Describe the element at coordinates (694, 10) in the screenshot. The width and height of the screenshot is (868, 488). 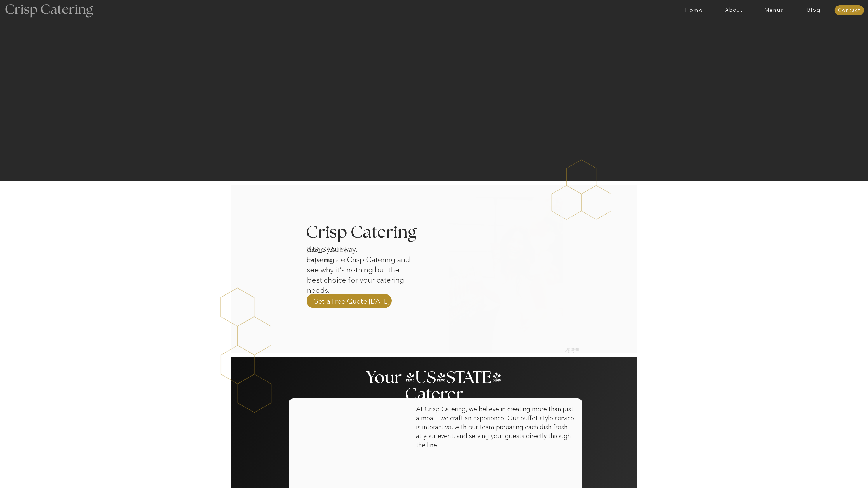
I see `a: Home` at that location.